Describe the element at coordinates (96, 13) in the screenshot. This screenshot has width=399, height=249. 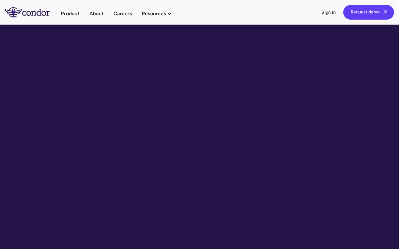
I see `a: About` at that location.